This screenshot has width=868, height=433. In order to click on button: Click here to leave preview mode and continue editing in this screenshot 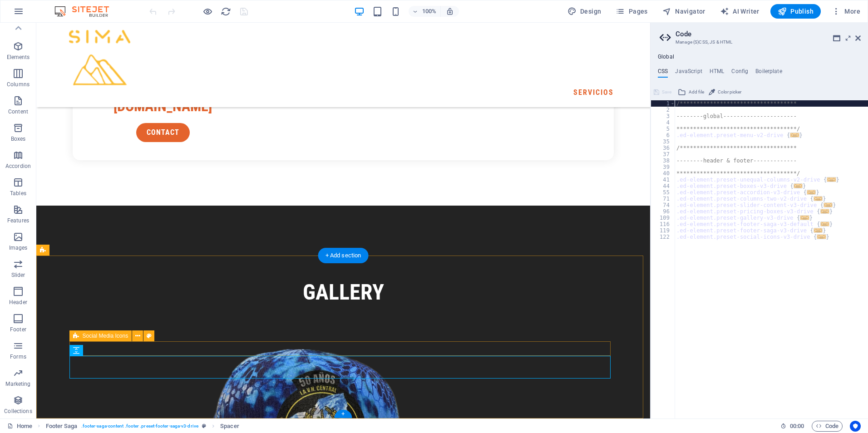, I will do `click(208, 12)`.